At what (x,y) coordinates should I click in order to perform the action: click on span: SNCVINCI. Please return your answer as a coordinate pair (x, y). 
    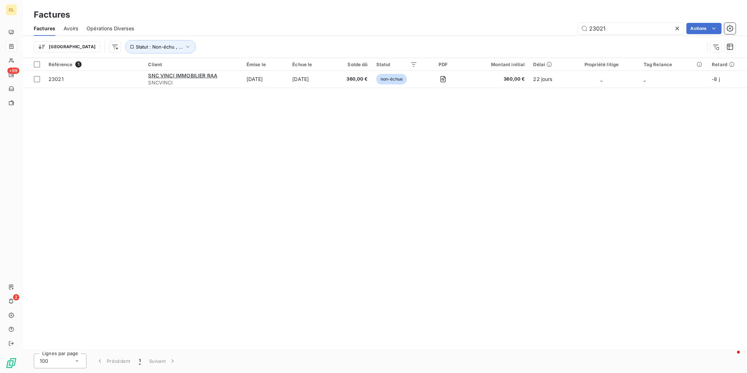
    Looking at the image, I should click on (193, 83).